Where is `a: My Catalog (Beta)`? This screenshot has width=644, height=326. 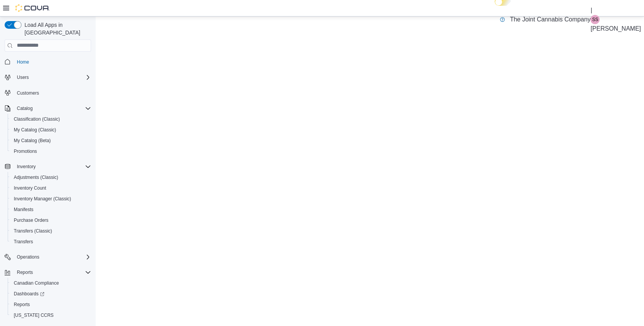 a: My Catalog (Beta) is located at coordinates (32, 140).